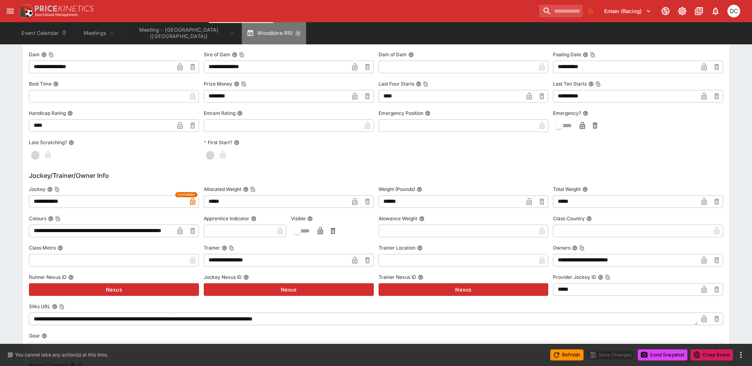 This screenshot has height=366, width=752. Describe the element at coordinates (212, 248) in the screenshot. I see `p: Trainer` at that location.